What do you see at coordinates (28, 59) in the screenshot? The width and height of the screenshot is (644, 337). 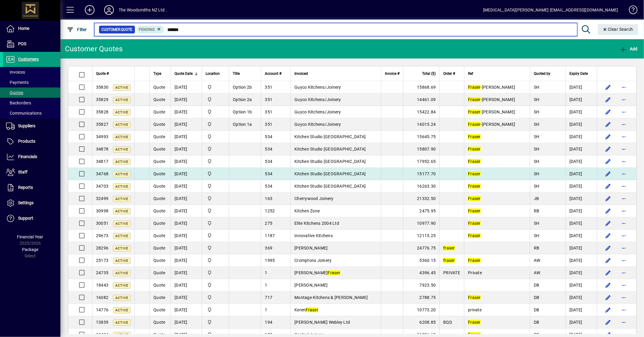 I see `span: Customers` at bounding box center [28, 59].